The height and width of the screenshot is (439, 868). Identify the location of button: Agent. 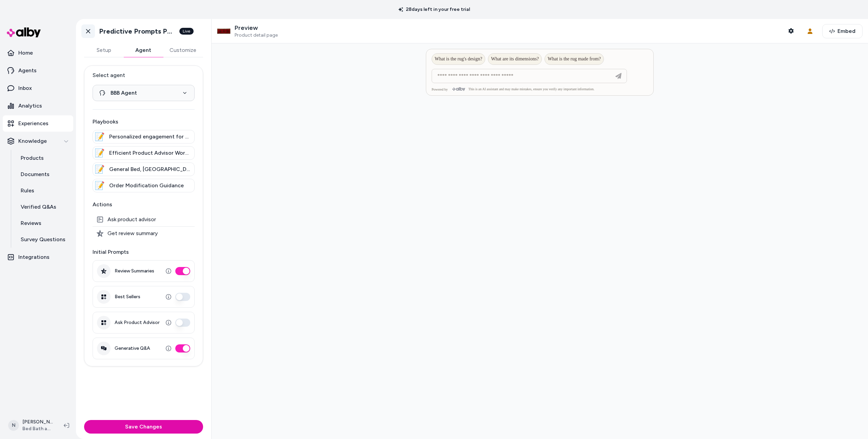
(143, 50).